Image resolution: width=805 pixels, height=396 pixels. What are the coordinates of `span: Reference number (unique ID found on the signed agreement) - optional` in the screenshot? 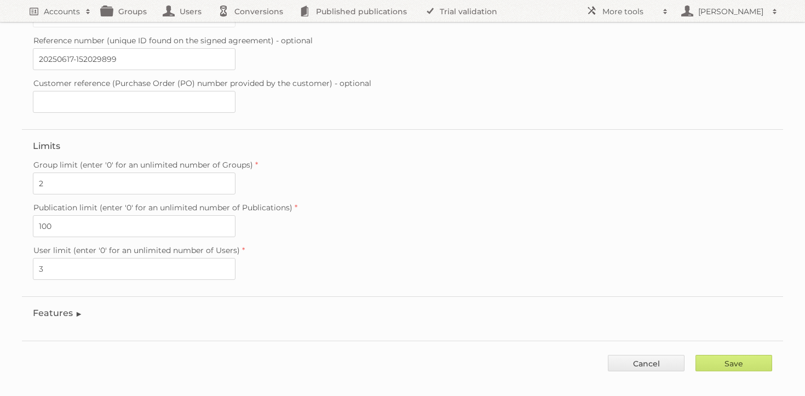 It's located at (173, 41).